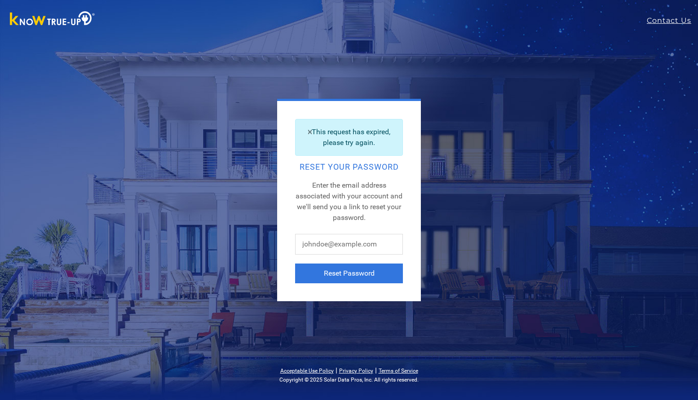 The width and height of the screenshot is (698, 400). I want to click on a: Terms of Service, so click(398, 371).